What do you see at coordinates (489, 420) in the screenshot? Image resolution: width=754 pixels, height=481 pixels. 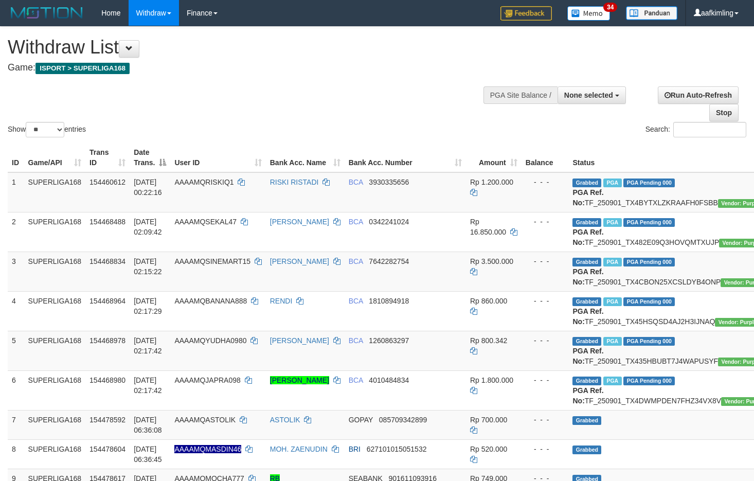 I see `span: Rp 700.000` at bounding box center [489, 420].